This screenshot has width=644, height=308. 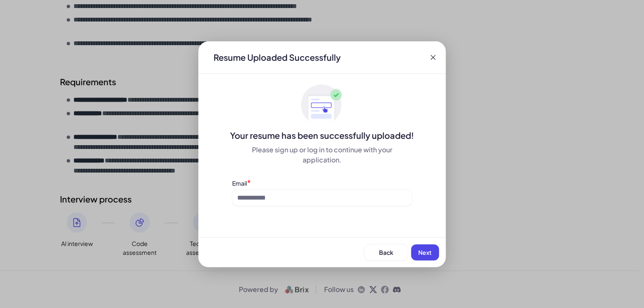 I want to click on span: Back, so click(x=386, y=252).